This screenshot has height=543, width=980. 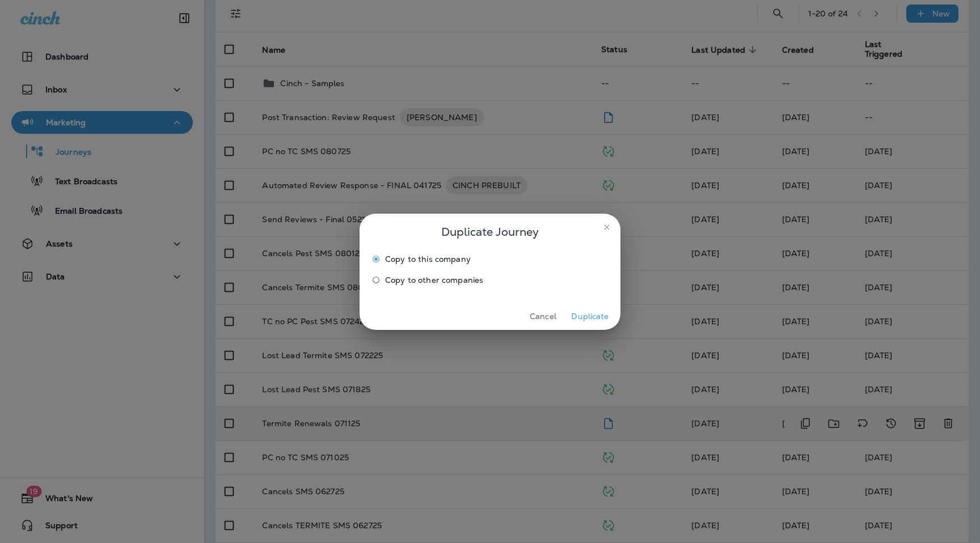 What do you see at coordinates (490, 232) in the screenshot?
I see `span: Duplicate Journey` at bounding box center [490, 232].